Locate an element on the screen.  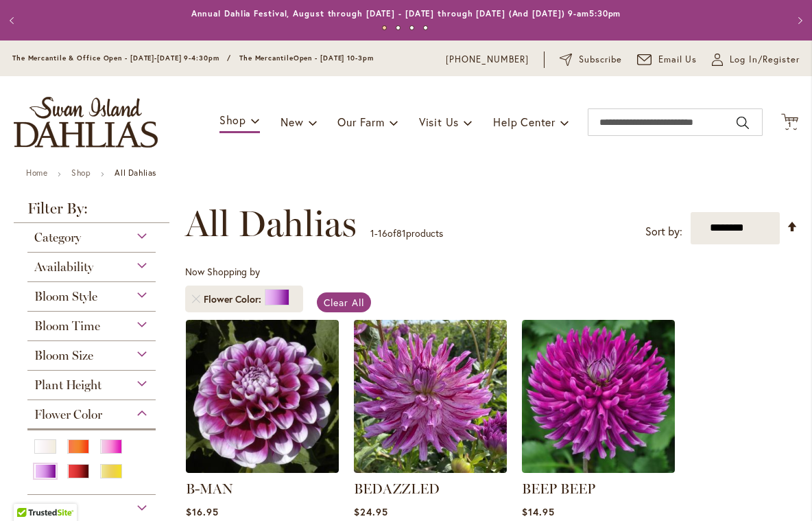
span: New is located at coordinates (292, 121).